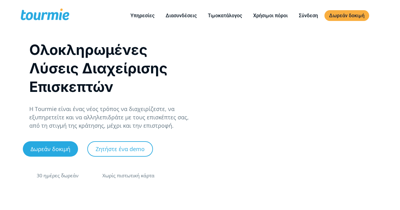 This screenshot has height=210, width=400. What do you see at coordinates (271, 15) in the screenshot?
I see `a: Χρήσιμοι πόροι` at bounding box center [271, 15].